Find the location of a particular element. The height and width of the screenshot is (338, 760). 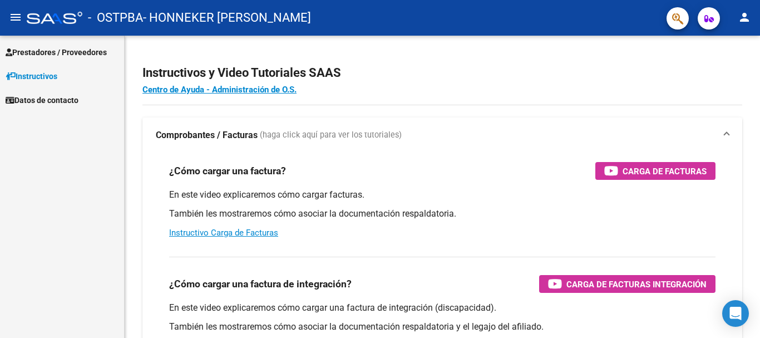

p: También les mostraremos cómo asociar la documentación respaldatoria. is located at coordinates (442, 214).